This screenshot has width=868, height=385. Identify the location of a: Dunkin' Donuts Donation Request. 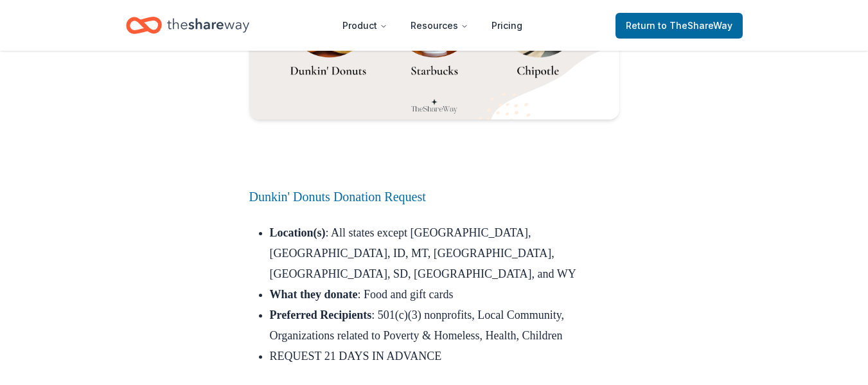
(338, 196).